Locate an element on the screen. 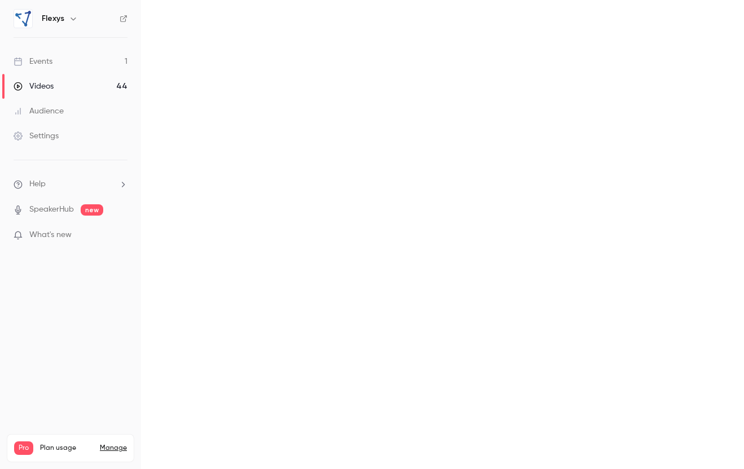 This screenshot has height=469, width=744. a: Manage is located at coordinates (113, 448).